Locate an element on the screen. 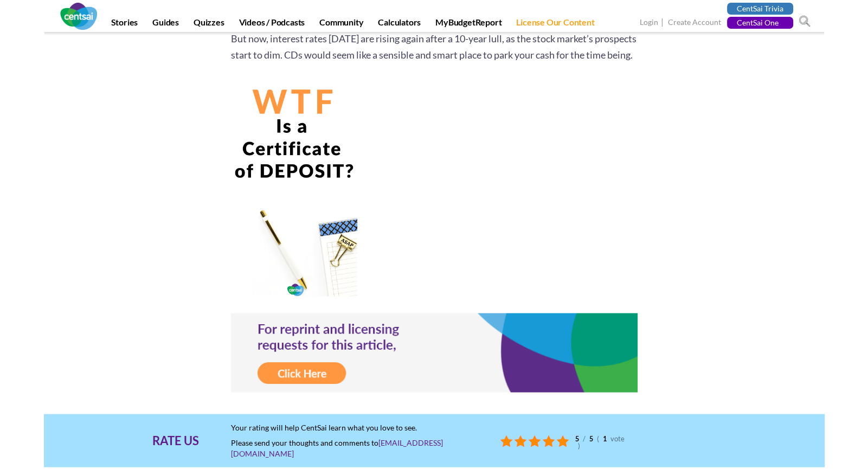 This screenshot has height=469, width=868. span: vote is located at coordinates (617, 438).